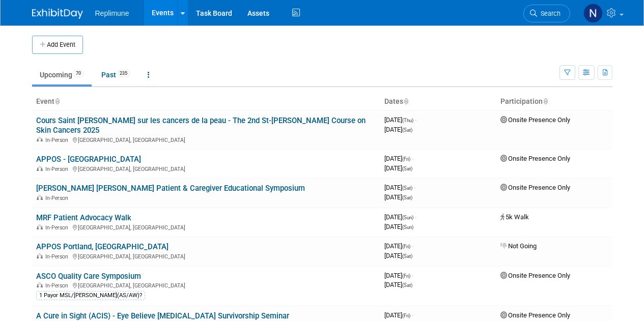 The height and width of the screenshot is (321, 644). I want to click on button: Add Event, so click(58, 45).